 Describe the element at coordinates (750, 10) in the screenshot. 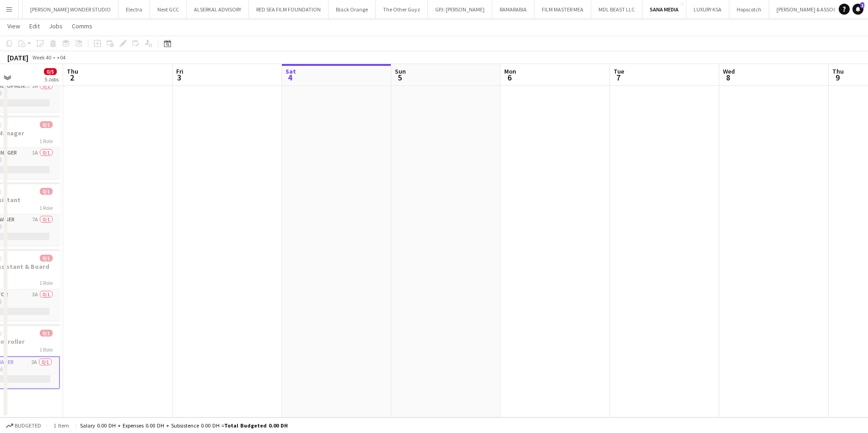

I see `button: Hopscotch` at that location.